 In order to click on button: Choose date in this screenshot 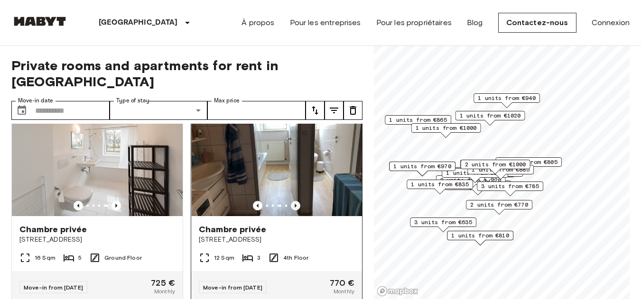, I will do `click(22, 111)`.